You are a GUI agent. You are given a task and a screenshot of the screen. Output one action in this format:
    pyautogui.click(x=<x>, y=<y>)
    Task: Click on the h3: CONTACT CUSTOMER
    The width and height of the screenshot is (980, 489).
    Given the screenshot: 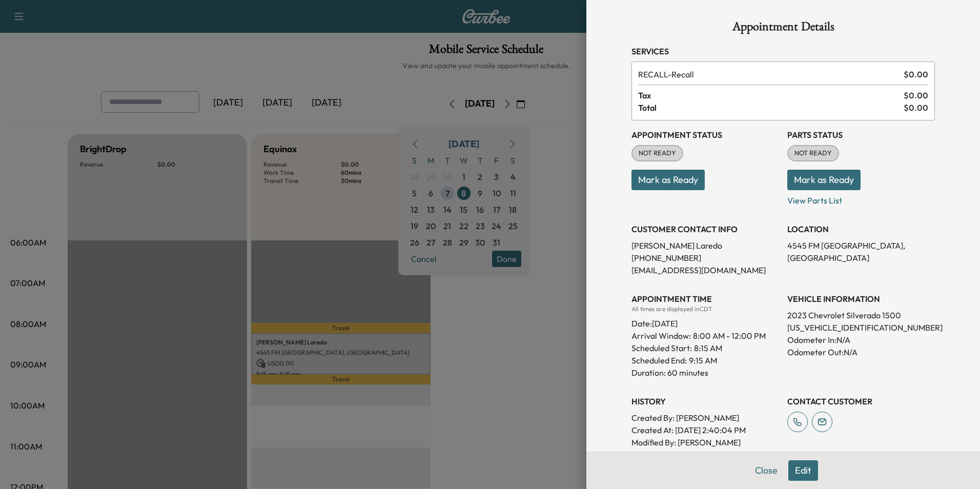 What is the action you would take?
    pyautogui.click(x=861, y=401)
    